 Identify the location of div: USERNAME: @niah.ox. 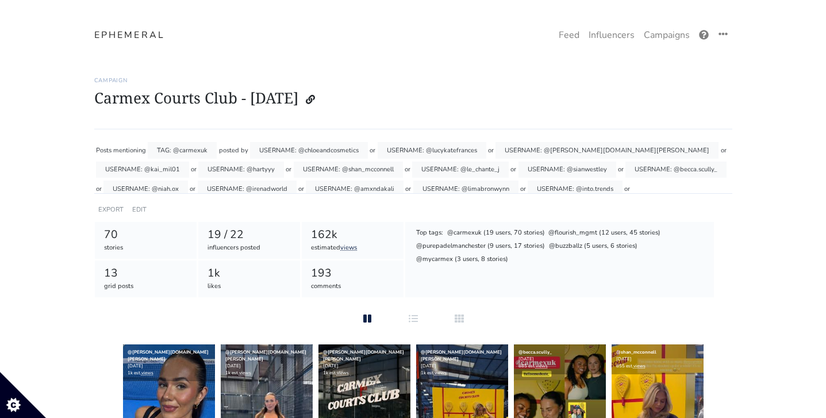
(145, 188).